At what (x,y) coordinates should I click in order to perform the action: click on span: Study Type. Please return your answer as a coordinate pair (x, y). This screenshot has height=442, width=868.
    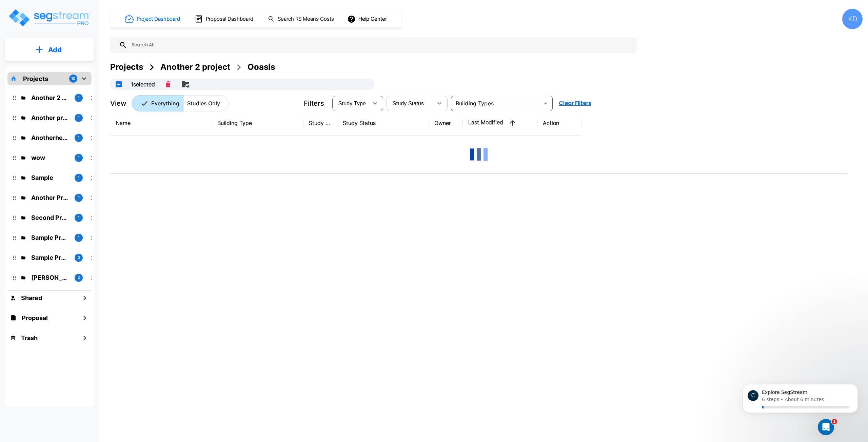
    Looking at the image, I should click on (352, 103).